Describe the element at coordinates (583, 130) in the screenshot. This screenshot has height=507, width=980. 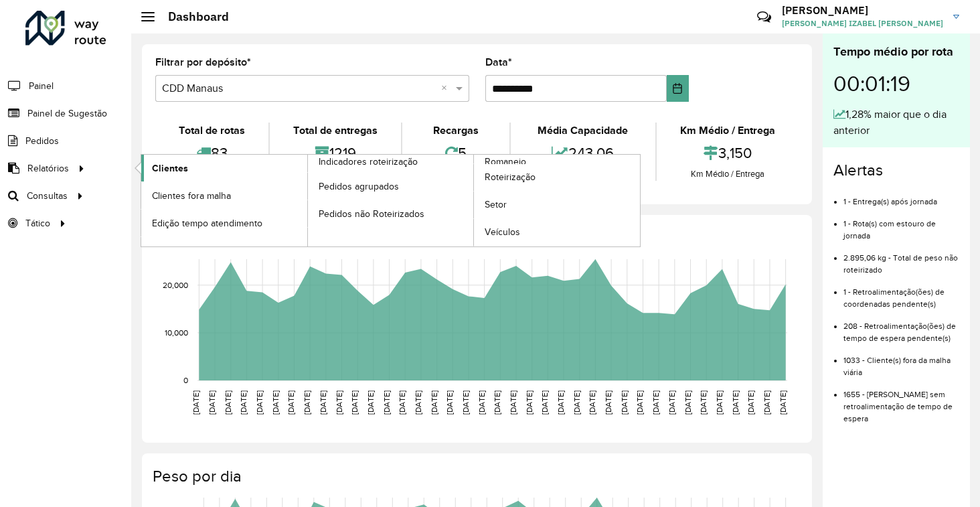
I see `div: Média Capacidade` at that location.